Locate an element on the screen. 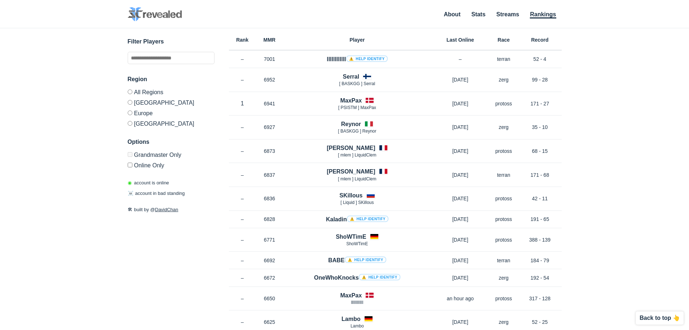  label: Europe is located at coordinates (171, 113).